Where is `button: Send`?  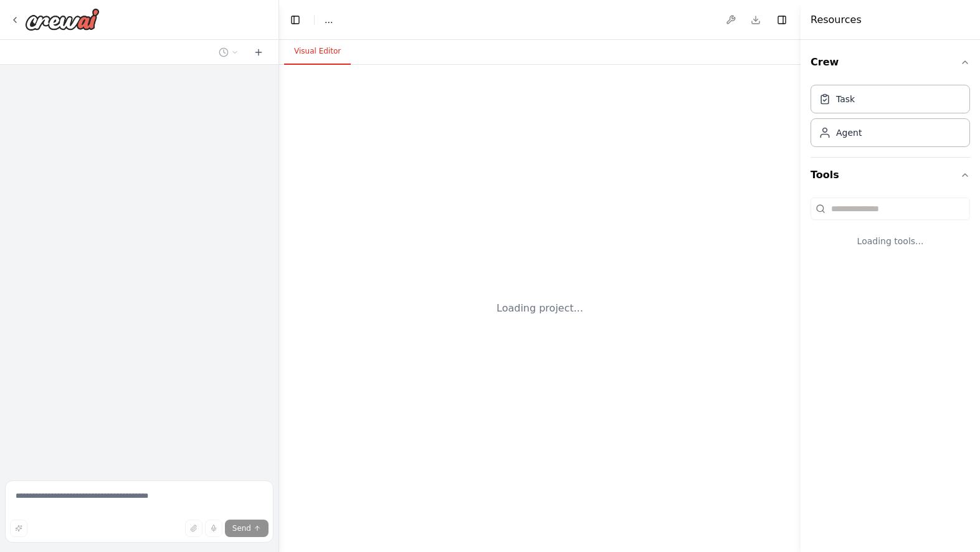 button: Send is located at coordinates (246, 528).